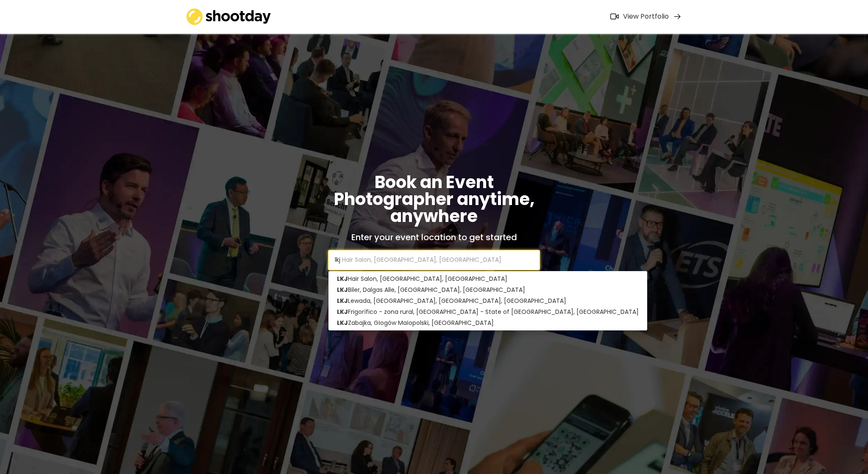  What do you see at coordinates (434, 199) in the screenshot?
I see `h1: Book an Event Photographer anytime, anywhere` at bounding box center [434, 199].